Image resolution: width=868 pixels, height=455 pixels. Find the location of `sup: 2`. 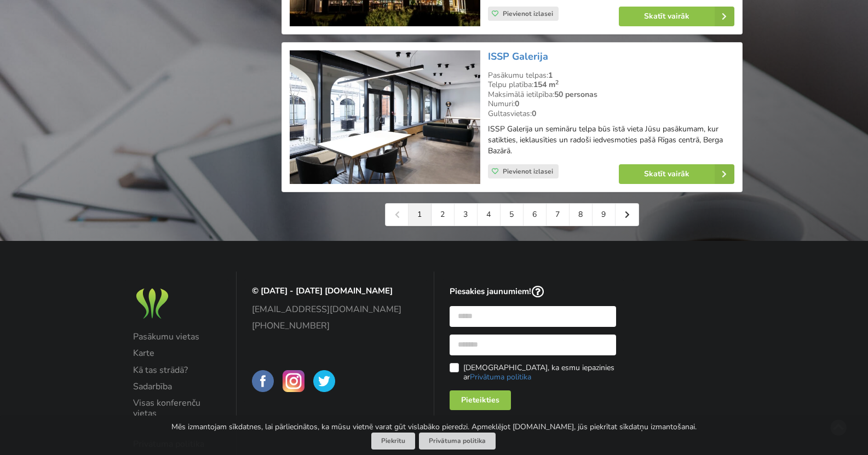

sup: 2 is located at coordinates (557, 82).